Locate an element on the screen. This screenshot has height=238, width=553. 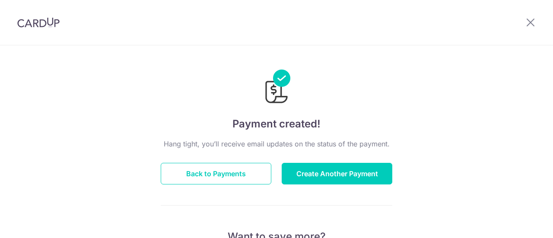
p: Hang tight, you’ll receive email updates on the status of the payment. is located at coordinates (277, 144).